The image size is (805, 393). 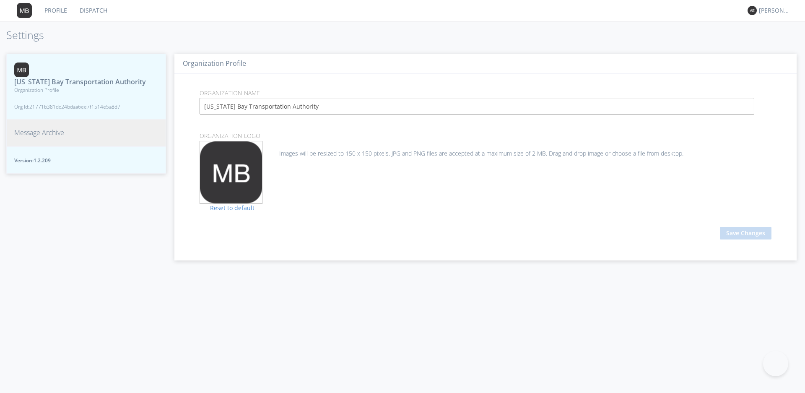 What do you see at coordinates (485, 149) in the screenshot?
I see `div: Images will be resized to 150 x 150 pixels. JPG and PNG files are accepted at a maximum size of 2...` at bounding box center [485, 149].